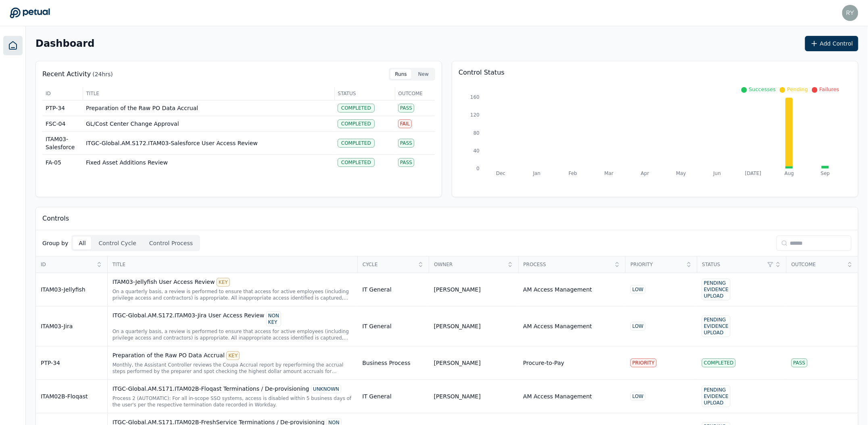  What do you see at coordinates (656, 265) in the screenshot?
I see `span: Priority` at bounding box center [656, 265].